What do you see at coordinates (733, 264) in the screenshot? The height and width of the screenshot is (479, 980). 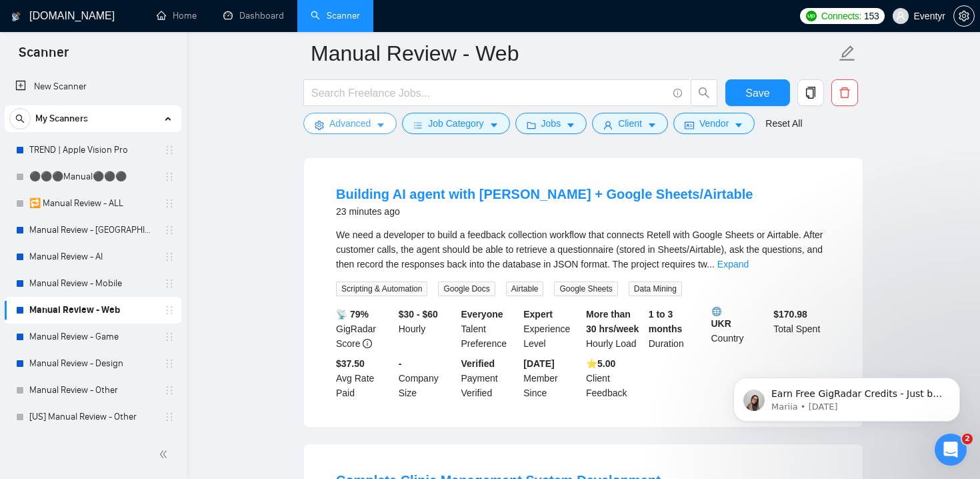 I see `a: Expand` at bounding box center [733, 264].